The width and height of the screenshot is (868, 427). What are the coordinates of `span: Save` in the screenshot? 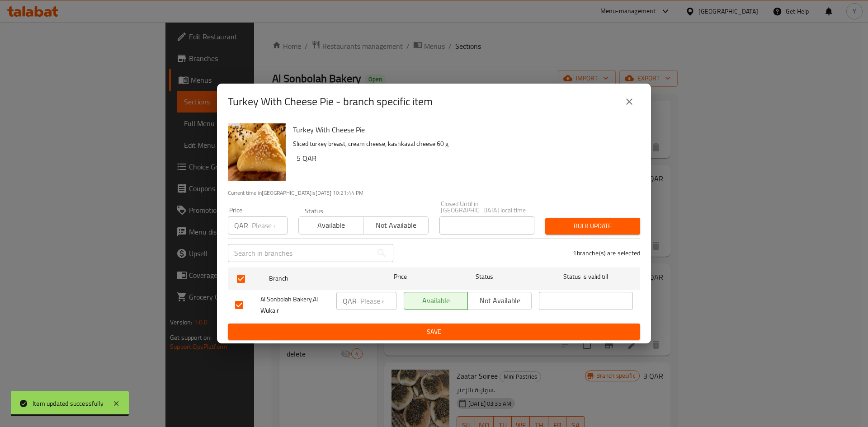 It's located at (434, 332).